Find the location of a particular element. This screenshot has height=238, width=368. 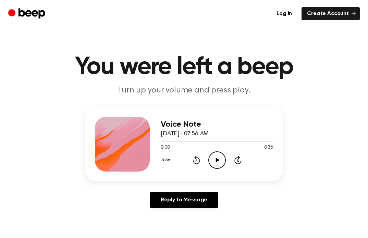

span: 0:00 is located at coordinates (165, 148).